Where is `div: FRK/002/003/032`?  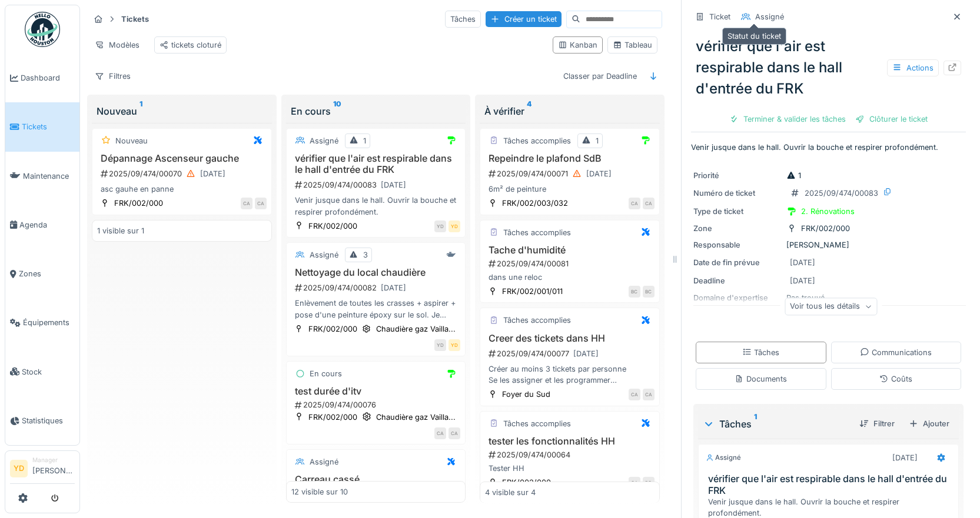 div: FRK/002/003/032 is located at coordinates (535, 203).